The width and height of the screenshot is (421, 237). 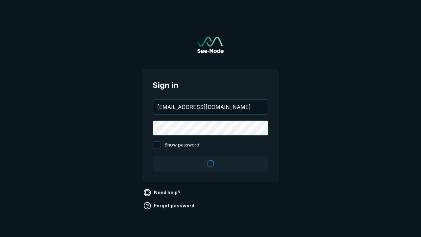 I want to click on span: Show password, so click(x=182, y=145).